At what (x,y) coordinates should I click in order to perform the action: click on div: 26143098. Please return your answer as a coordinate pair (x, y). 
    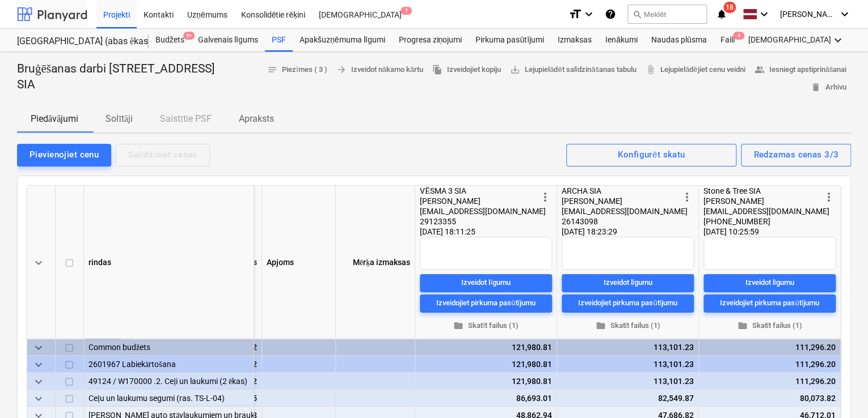
    Looking at the image, I should click on (621, 222).